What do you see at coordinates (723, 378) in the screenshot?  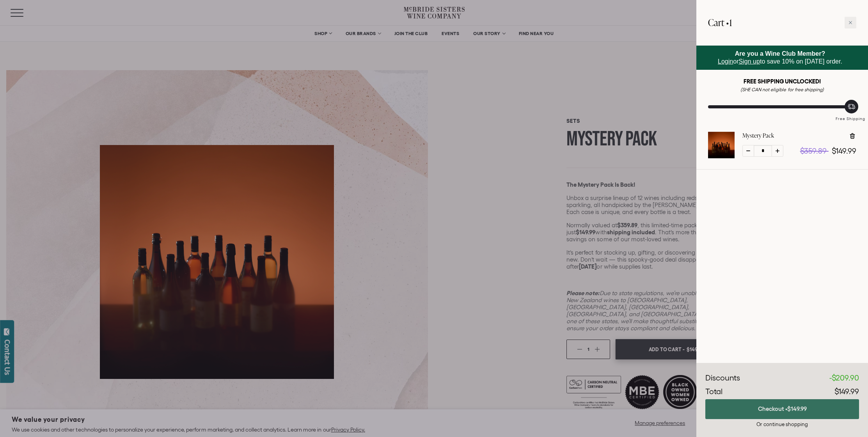 I see `div: Discounts` at bounding box center [723, 378].